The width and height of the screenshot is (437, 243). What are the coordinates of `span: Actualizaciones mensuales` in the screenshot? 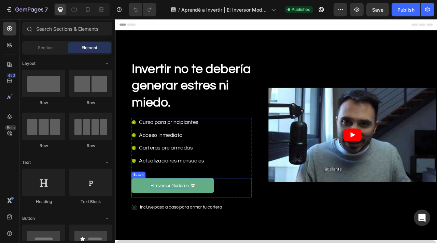 It's located at (72, 180).